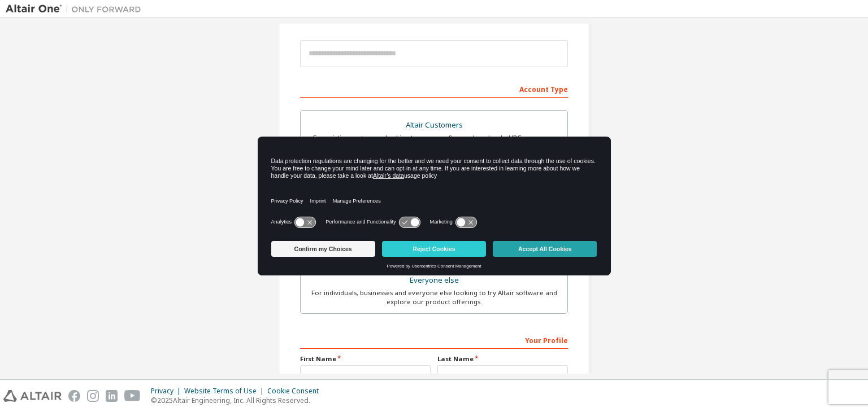 The width and height of the screenshot is (868, 412). Describe the element at coordinates (167, 391) in the screenshot. I see `div: Privacy` at that location.